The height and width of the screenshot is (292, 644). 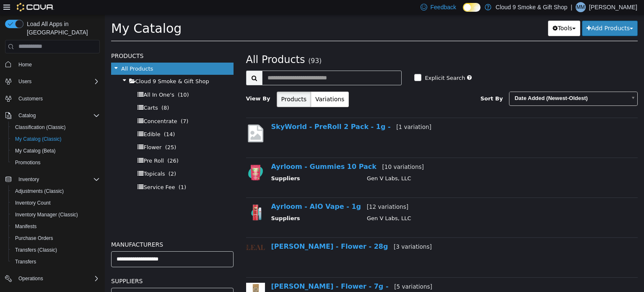 I want to click on button: Home, so click(x=53, y=64).